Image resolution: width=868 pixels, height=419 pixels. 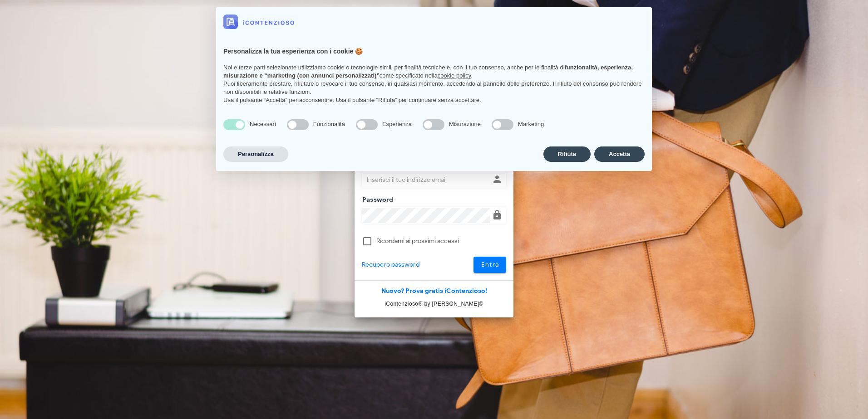 I want to click on span: Necessari, so click(x=263, y=124).